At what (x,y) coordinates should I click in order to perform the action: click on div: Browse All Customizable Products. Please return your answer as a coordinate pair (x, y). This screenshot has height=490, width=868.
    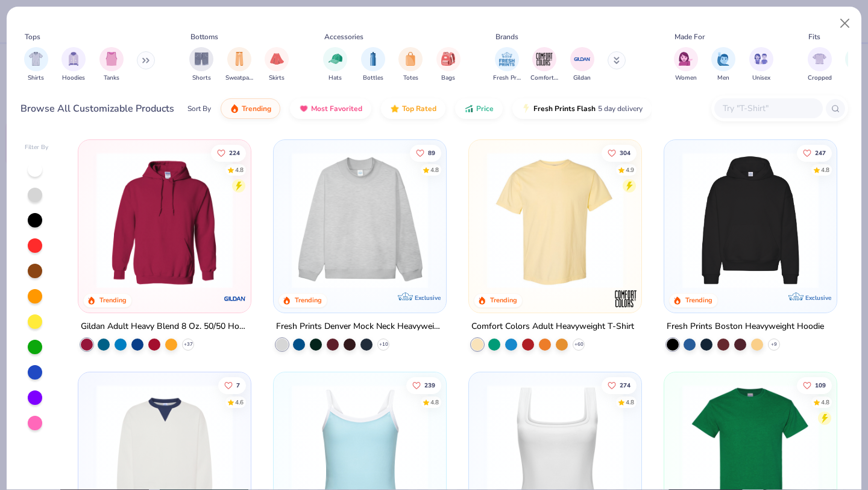
    Looking at the image, I should click on (97, 109).